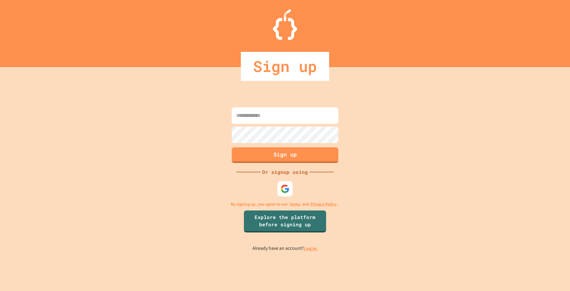 Image resolution: width=570 pixels, height=291 pixels. Describe the element at coordinates (295, 204) in the screenshot. I see `a: Terms` at that location.